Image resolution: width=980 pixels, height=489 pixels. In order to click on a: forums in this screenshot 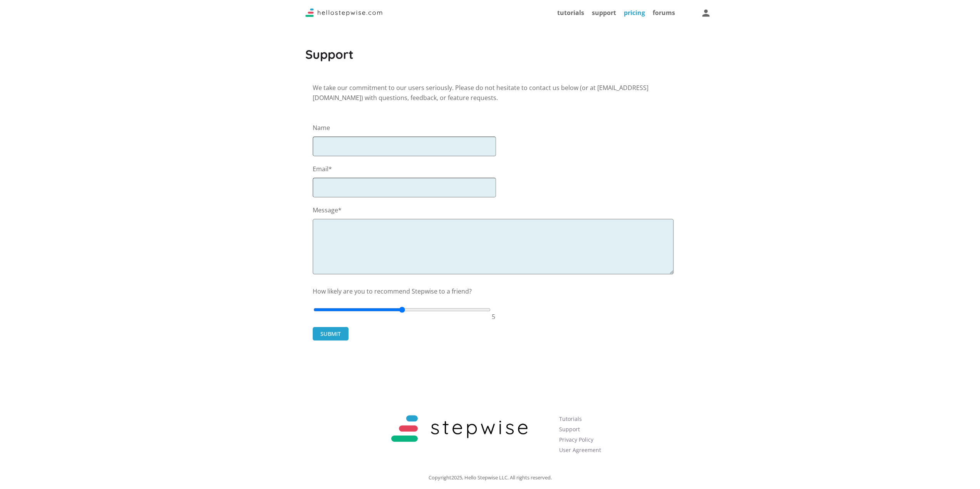, I will do `click(664, 12)`.